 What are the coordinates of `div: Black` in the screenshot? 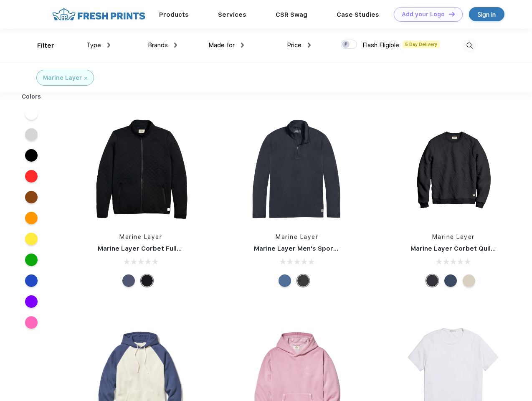 It's located at (147, 281).